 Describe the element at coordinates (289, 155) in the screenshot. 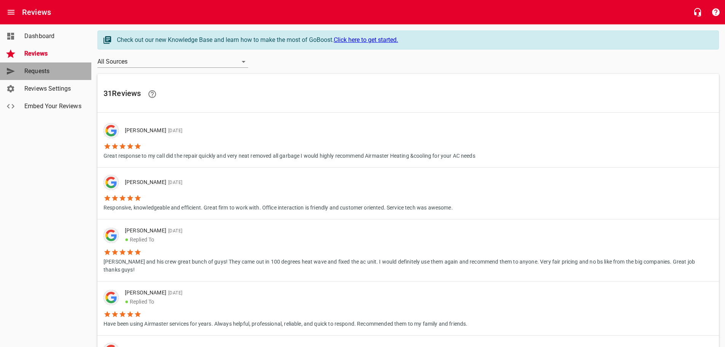

I see `p: Great response to my call did the repair quickly and very neat removed all garbage I would highly...` at that location.